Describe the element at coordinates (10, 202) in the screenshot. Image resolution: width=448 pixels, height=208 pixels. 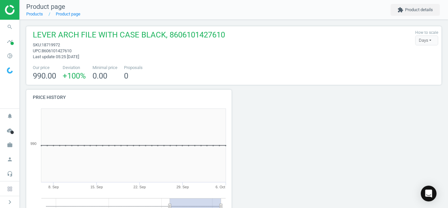
I see `i: chevron_right` at that location.